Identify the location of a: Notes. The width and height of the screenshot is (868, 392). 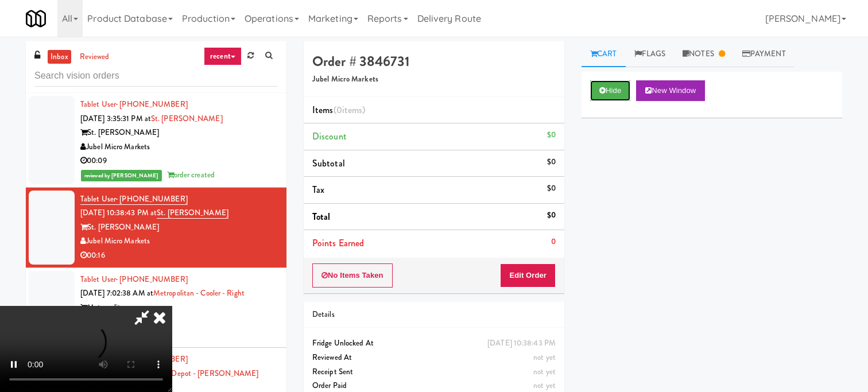
(704, 54).